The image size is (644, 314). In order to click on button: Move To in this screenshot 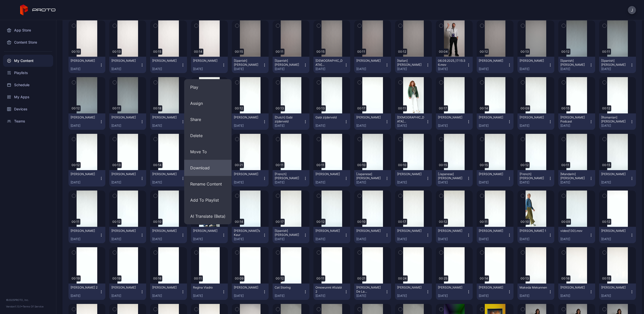, I will do `click(208, 152)`.